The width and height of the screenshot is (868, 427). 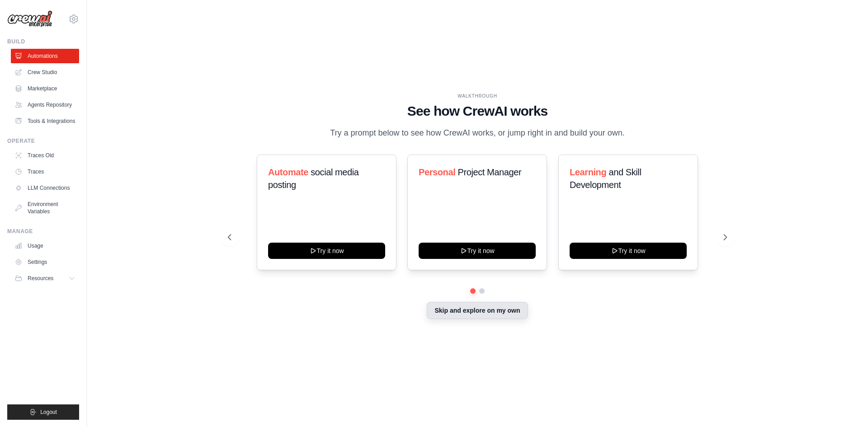 What do you see at coordinates (49, 412) in the screenshot?
I see `span: Logout` at bounding box center [49, 412].